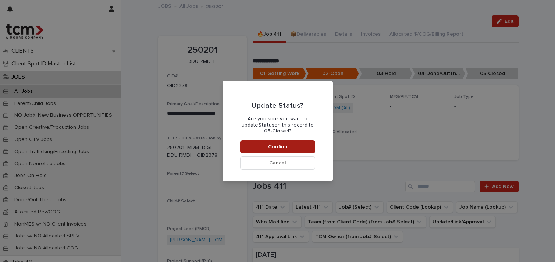 Image resolution: width=555 pixels, height=262 pixels. What do you see at coordinates (278, 147) in the screenshot?
I see `button: Confirm` at bounding box center [278, 147].